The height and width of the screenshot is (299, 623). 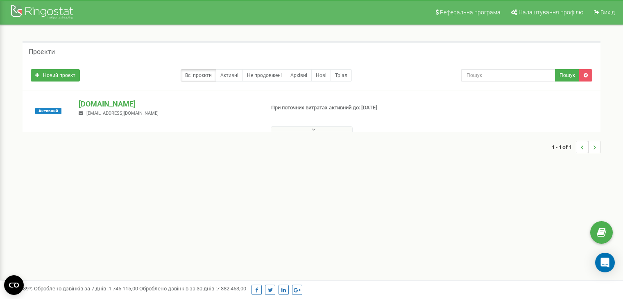 What do you see at coordinates (608, 12) in the screenshot?
I see `span: Вихід` at bounding box center [608, 12].